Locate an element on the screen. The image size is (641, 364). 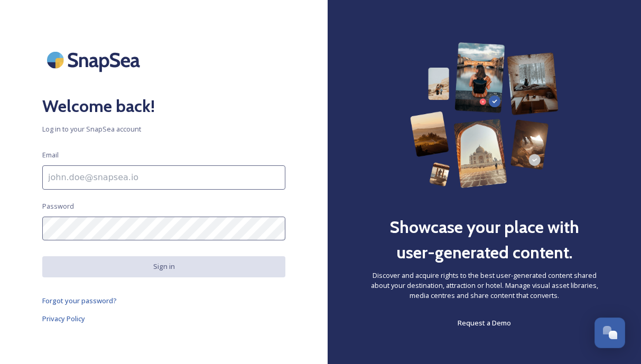
img: 63b42ca75bacad526042e722_Group%20154-p-800.png is located at coordinates (484, 115).